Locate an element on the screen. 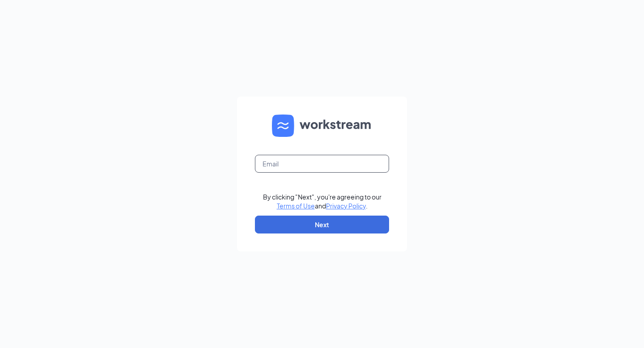 The width and height of the screenshot is (644, 348). input: Email is located at coordinates (322, 163).